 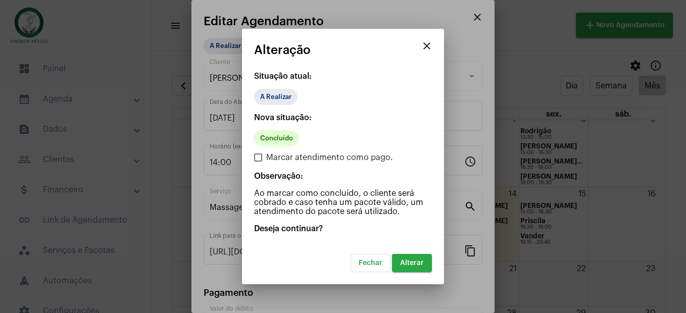 I want to click on button: Alterar, so click(x=412, y=263).